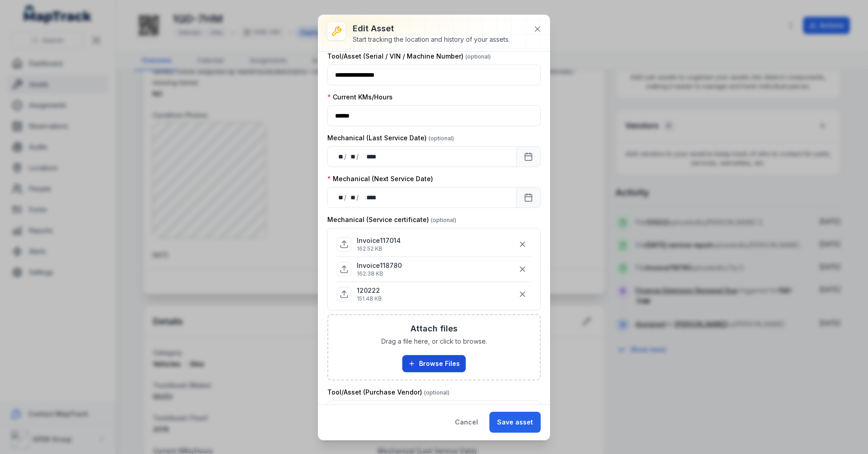 The width and height of the screenshot is (868, 454). I want to click on button: Cancel, so click(466, 422).